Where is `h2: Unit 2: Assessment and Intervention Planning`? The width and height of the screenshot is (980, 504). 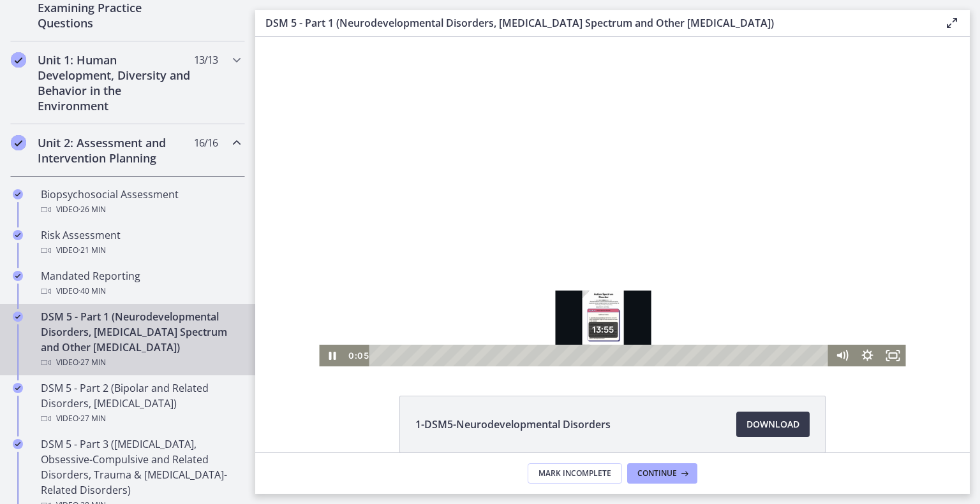 h2: Unit 2: Assessment and Intervention Planning is located at coordinates (115, 151).